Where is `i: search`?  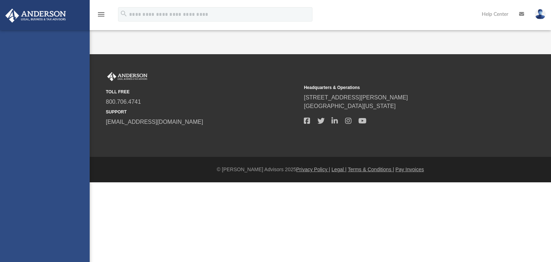 i: search is located at coordinates (124, 14).